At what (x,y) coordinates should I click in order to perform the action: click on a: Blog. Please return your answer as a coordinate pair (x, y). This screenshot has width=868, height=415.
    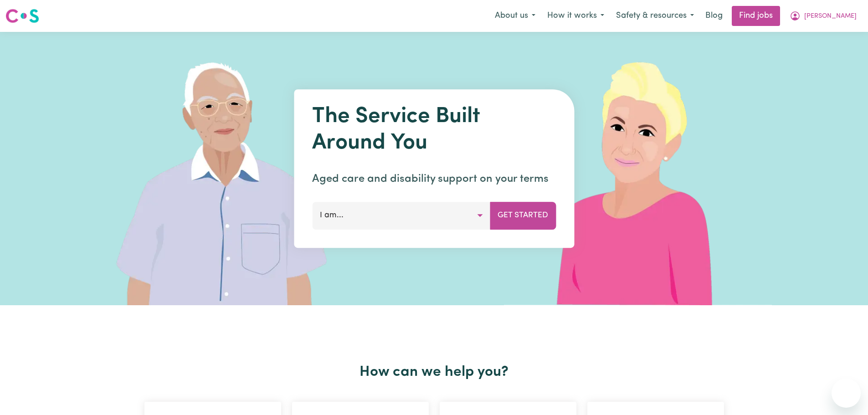
    Looking at the image, I should click on (714, 16).